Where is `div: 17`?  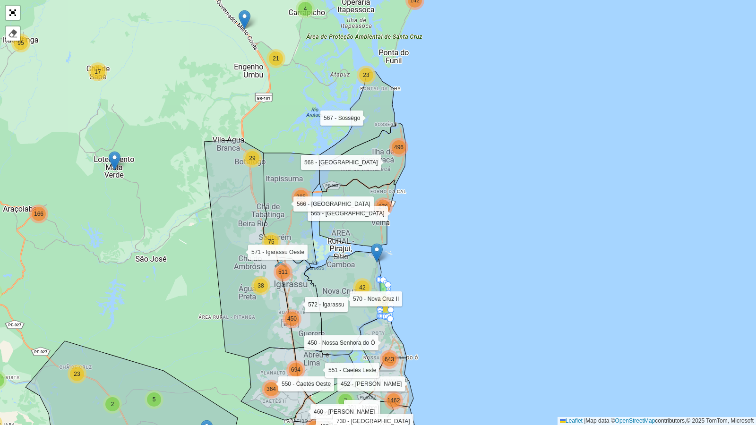 div: 17 is located at coordinates (98, 72).